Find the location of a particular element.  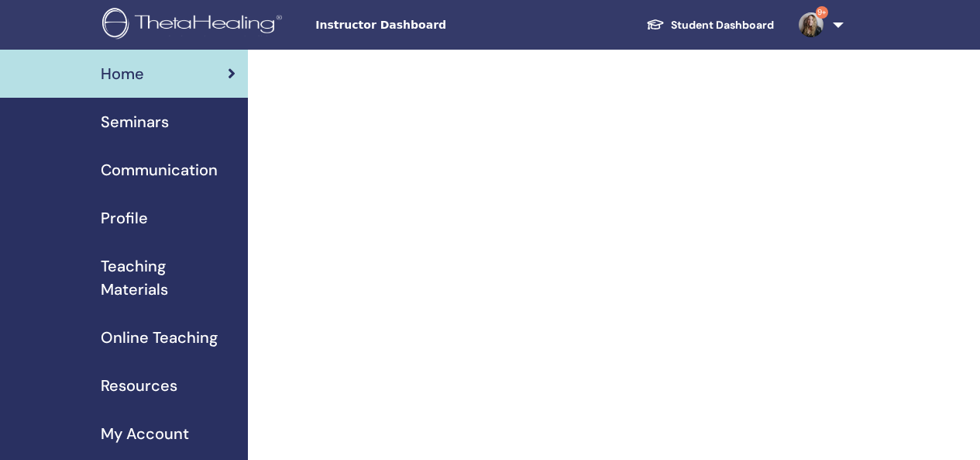

img: logo.png is located at coordinates (194, 25).